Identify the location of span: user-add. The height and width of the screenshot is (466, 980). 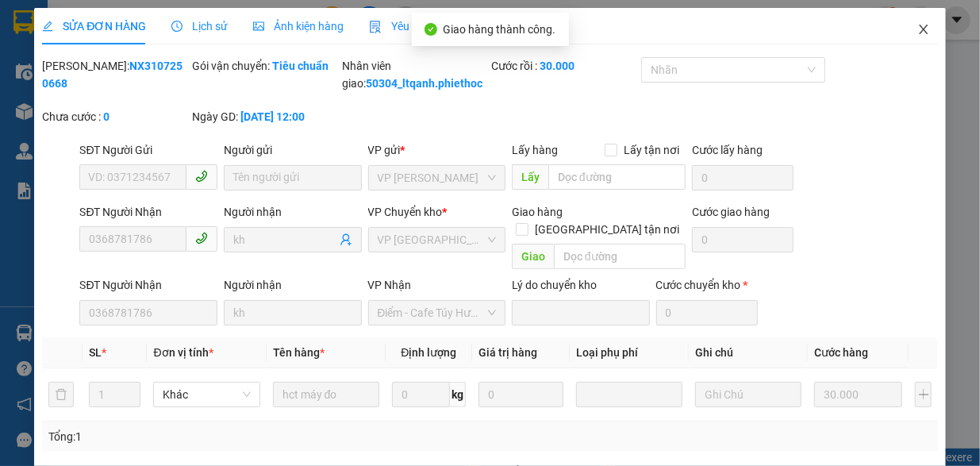
(345, 239).